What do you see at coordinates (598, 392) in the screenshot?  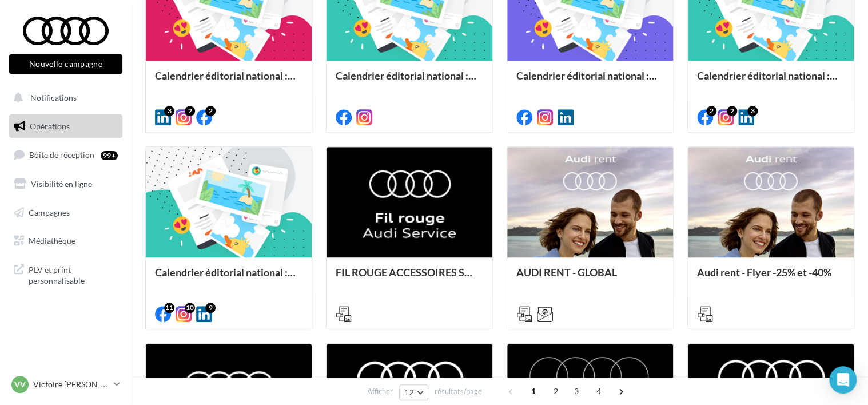 I see `span: 4` at bounding box center [598, 392].